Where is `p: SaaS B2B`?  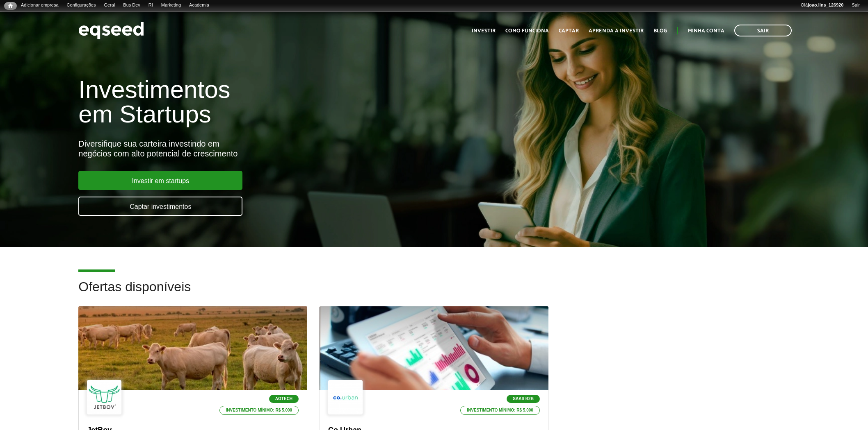 p: SaaS B2B is located at coordinates (523, 399).